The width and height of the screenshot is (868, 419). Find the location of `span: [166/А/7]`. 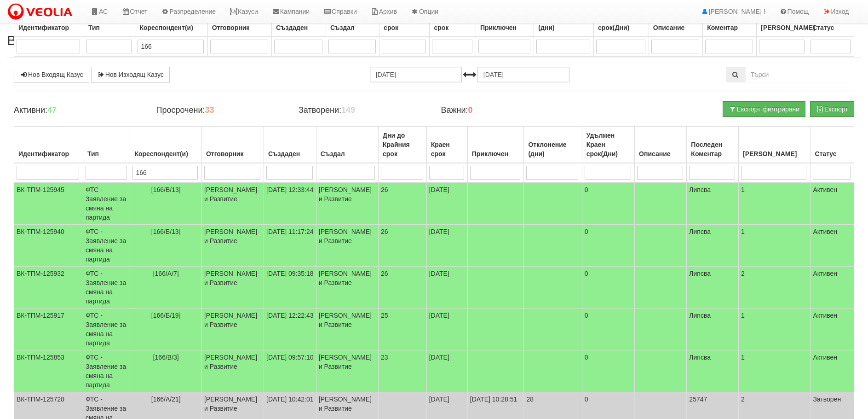

span: [166/А/7] is located at coordinates (166, 274).